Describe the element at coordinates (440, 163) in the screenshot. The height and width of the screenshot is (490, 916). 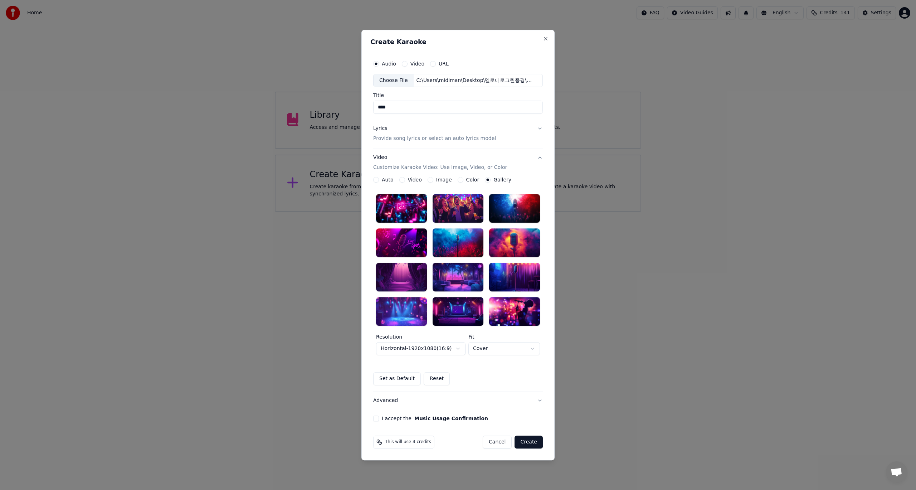
I see `div: Video` at that location.